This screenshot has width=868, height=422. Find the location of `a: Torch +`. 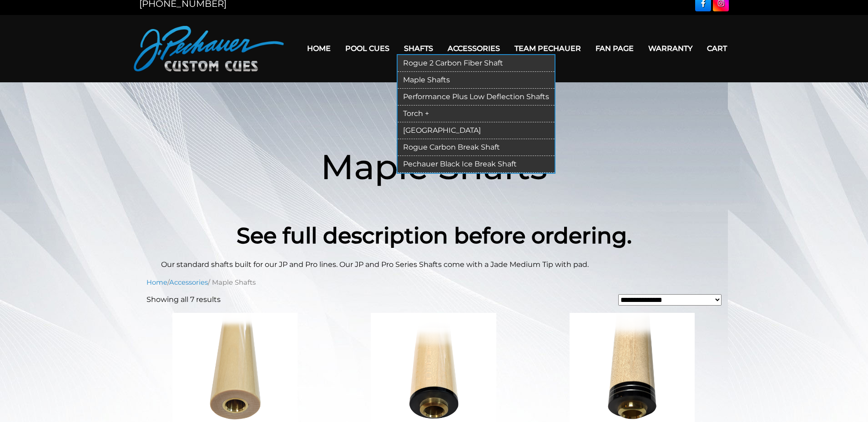

a: Torch + is located at coordinates (475, 114).